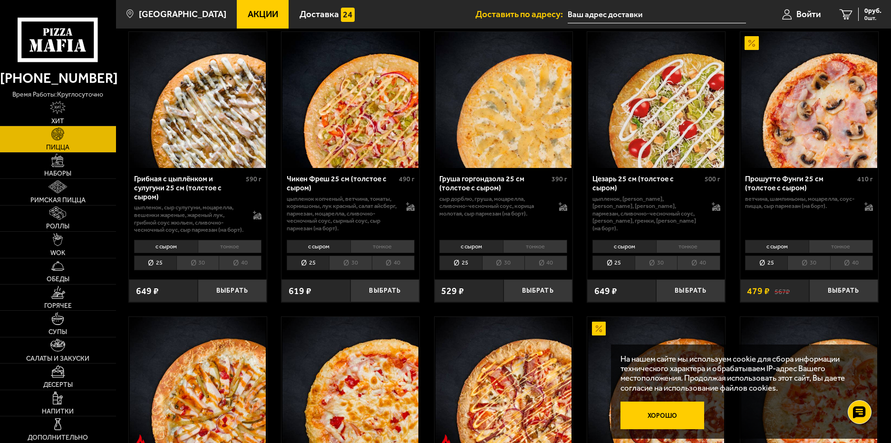 This screenshot has height=443, width=891. I want to click on span: 0 руб., so click(873, 11).